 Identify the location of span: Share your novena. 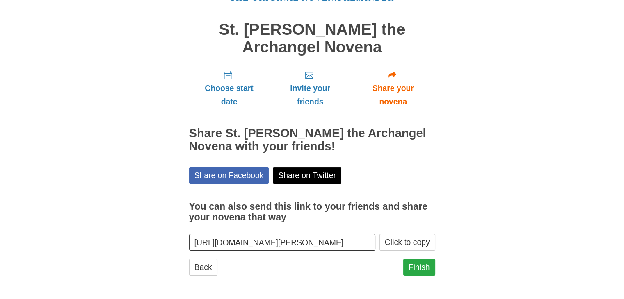
(393, 95).